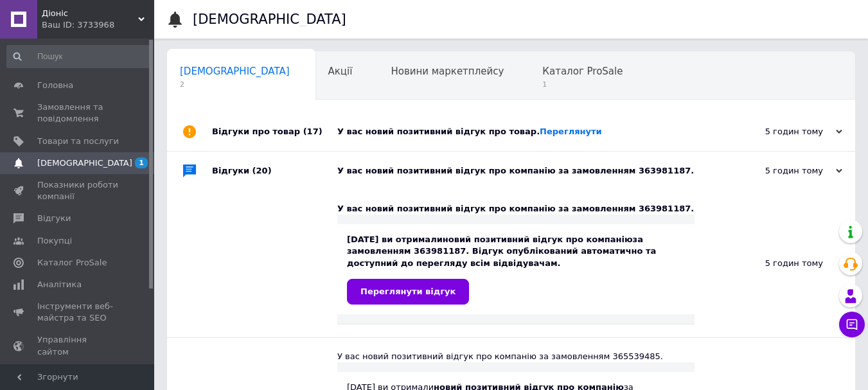 The width and height of the screenshot is (868, 390). Describe the element at coordinates (340, 72) in the screenshot. I see `span: Акції` at that location.